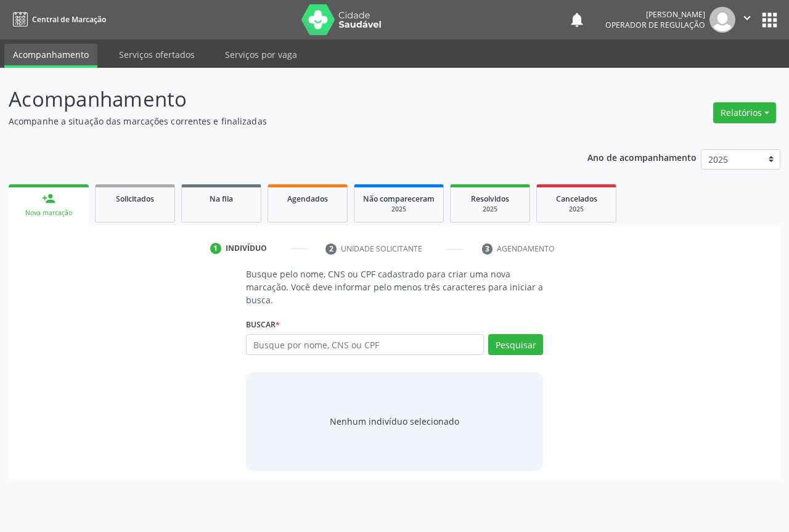 Image resolution: width=789 pixels, height=532 pixels. I want to click on p: Ano de acompanhamento, so click(641, 157).